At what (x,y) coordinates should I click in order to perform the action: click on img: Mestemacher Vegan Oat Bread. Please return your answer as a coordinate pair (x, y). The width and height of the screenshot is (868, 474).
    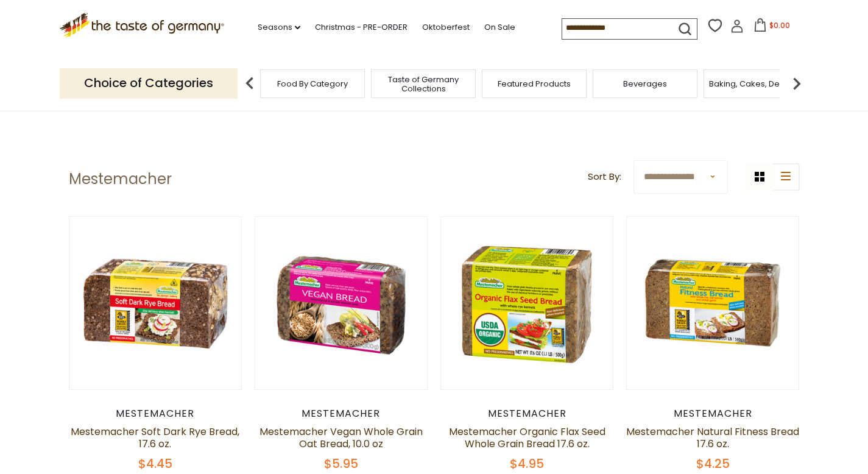
    Looking at the image, I should click on (341, 303).